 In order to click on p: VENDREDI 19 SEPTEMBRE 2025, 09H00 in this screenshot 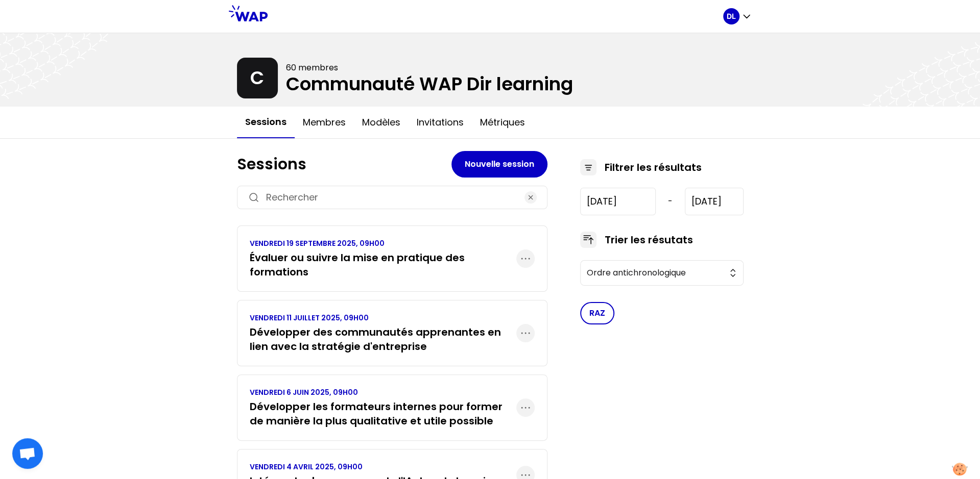, I will do `click(383, 243)`.